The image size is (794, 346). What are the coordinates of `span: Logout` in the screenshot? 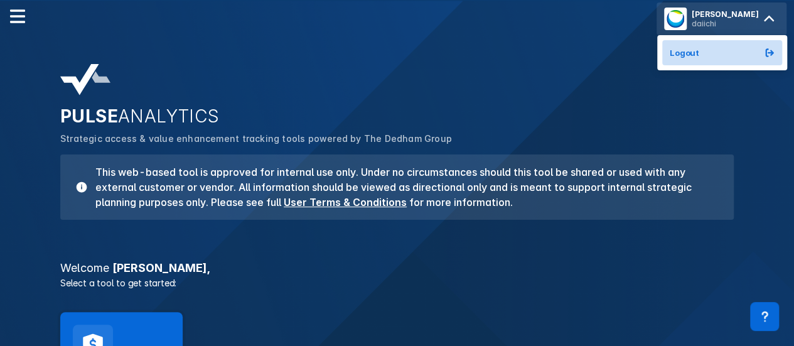 It's located at (684, 53).